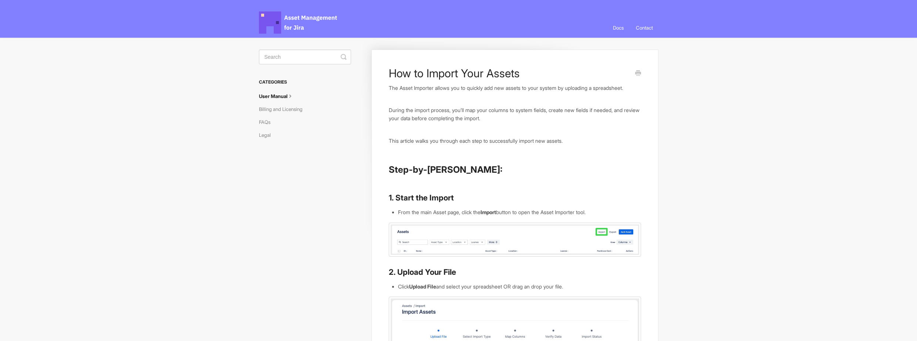 The height and width of the screenshot is (341, 917). Describe the element at coordinates (267, 122) in the screenshot. I see `a: FAQs` at that location.